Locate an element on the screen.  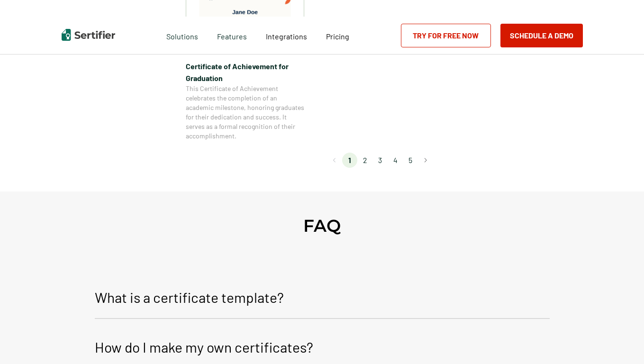
div: Chat Widget is located at coordinates (621, 341).